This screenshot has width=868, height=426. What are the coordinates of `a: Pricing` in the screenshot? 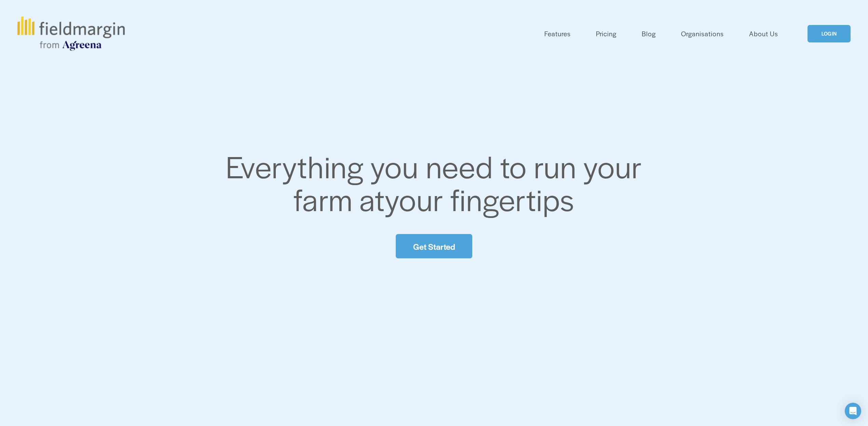 It's located at (606, 34).